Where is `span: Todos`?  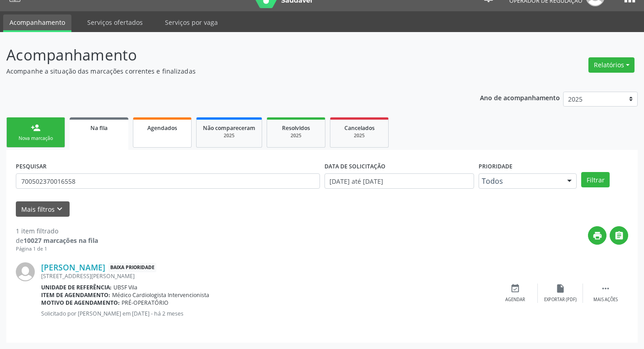
span: Todos is located at coordinates (520, 181).